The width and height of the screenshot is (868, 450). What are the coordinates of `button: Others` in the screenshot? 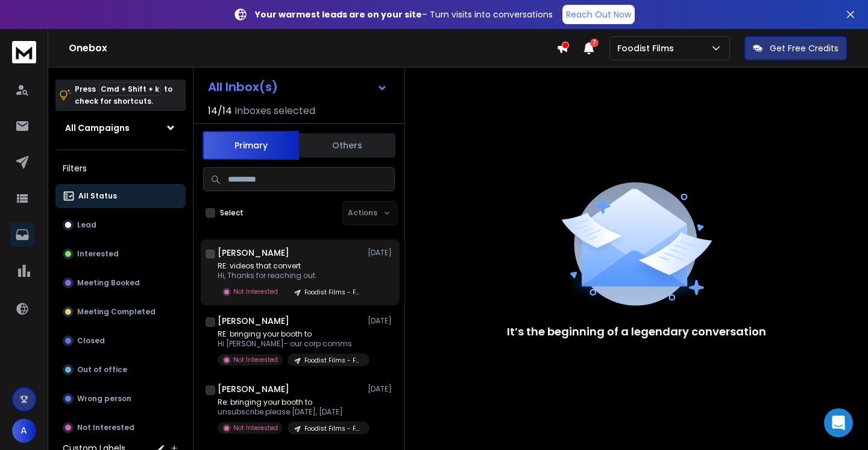 It's located at (347, 145).